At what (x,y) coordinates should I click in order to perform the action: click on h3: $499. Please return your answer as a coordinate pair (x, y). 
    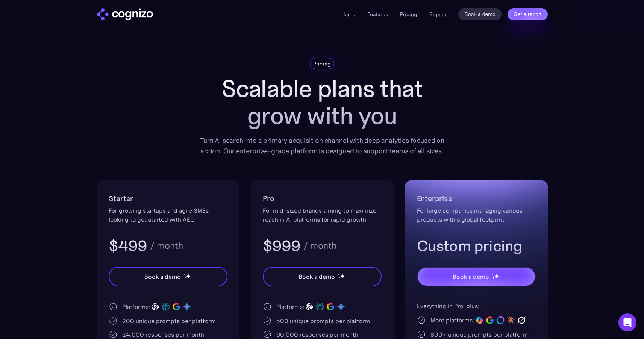
    Looking at the image, I should click on (128, 246).